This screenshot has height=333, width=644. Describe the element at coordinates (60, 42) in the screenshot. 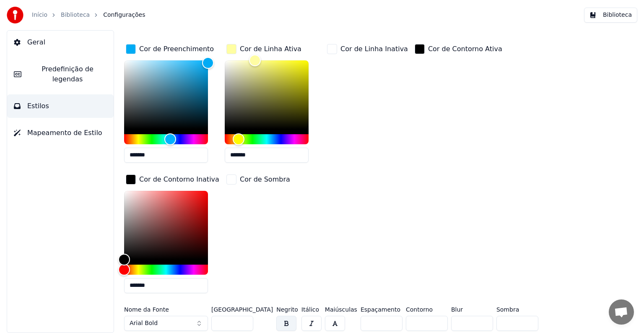

I see `button: Geral` at that location.